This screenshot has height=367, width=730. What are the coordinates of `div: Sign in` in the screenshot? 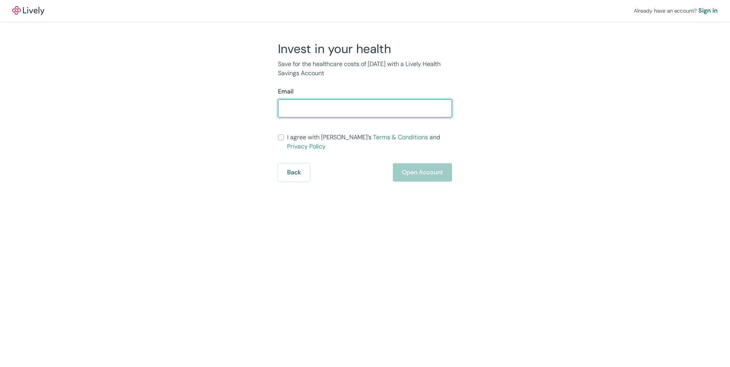 It's located at (708, 11).